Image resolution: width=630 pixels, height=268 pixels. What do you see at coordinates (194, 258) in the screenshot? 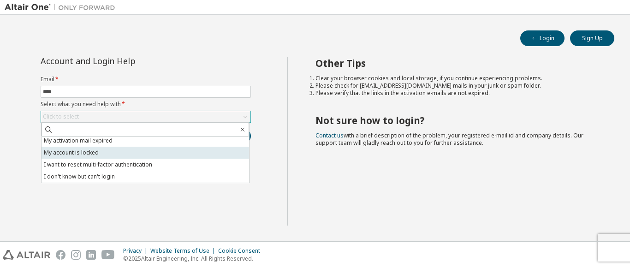
I see `p: © 2025 Altair Engineering, Inc. All Rights Reserved.` at bounding box center [194, 258].